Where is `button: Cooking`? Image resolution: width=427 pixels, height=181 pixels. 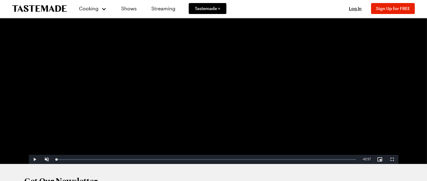
button: Cooking is located at coordinates (93, 9).